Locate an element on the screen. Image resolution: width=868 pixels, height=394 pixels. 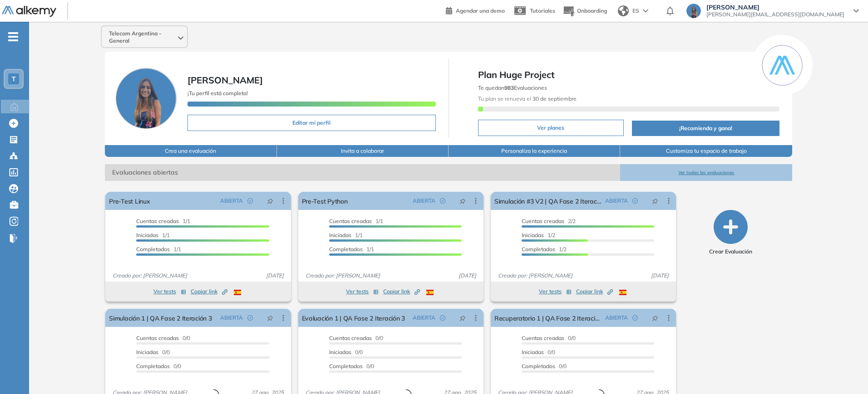
span: Plan Huge Project is located at coordinates (628, 75).